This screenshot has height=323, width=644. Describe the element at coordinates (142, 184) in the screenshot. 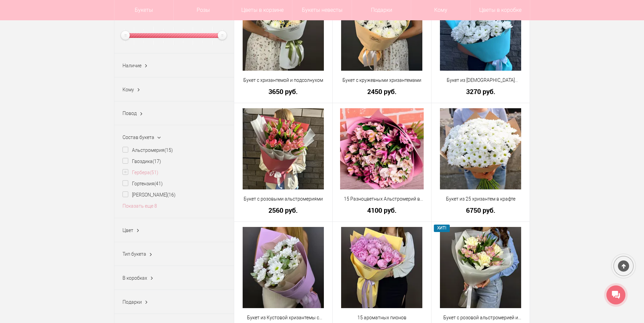

I see `label: Гортензия` at that location.